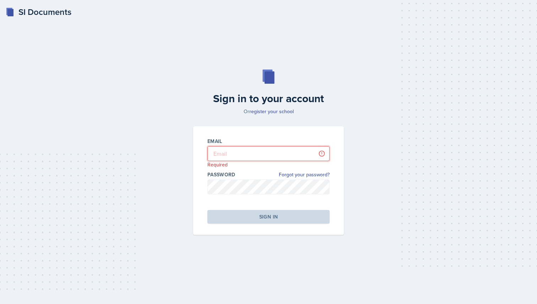 This screenshot has width=537, height=304. Describe the element at coordinates (268, 165) in the screenshot. I see `p: Required` at that location.